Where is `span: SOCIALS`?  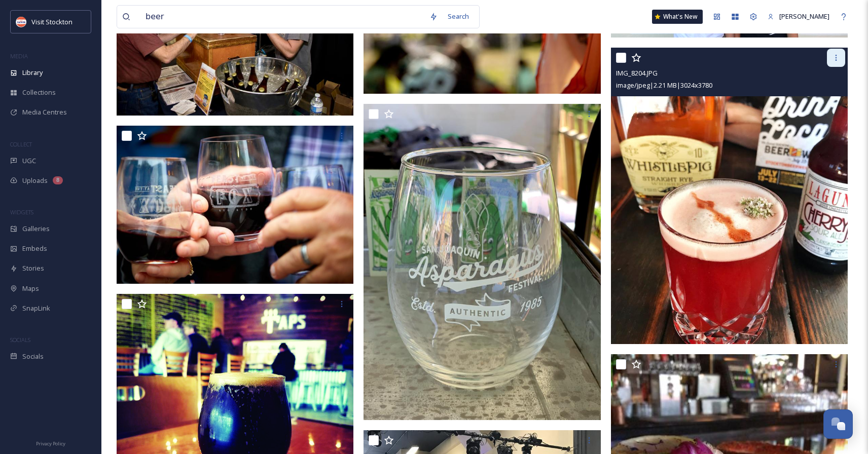
span: SOCIALS is located at coordinates (20, 339).